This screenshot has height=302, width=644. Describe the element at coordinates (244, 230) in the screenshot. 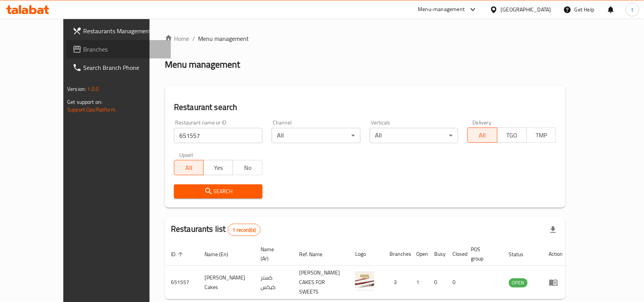

I see `span: 1 record(s)` at that location.